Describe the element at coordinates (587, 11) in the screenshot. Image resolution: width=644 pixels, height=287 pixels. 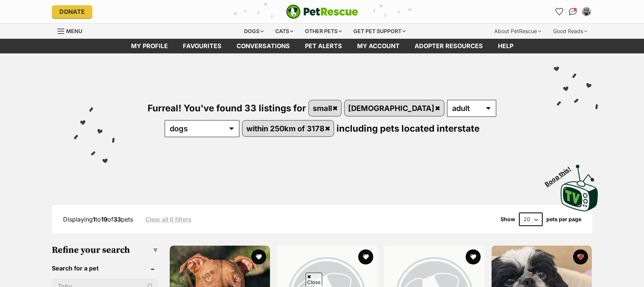
I see `img: Michelle profile pic` at that location.